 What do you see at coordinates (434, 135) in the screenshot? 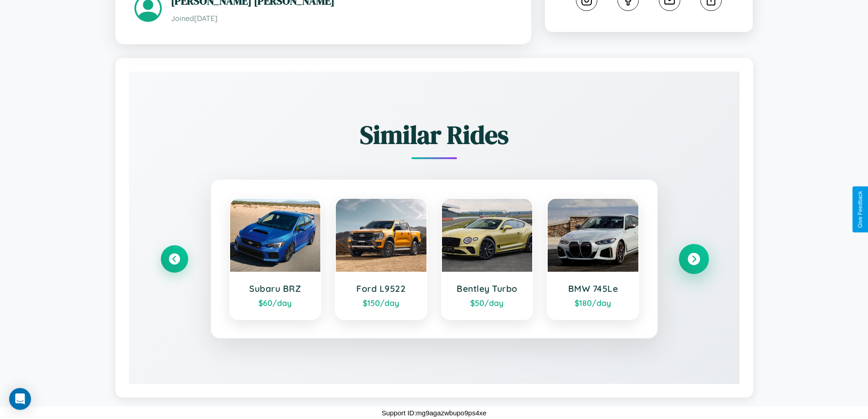
I see `h2: Similar Rides` at bounding box center [434, 135].